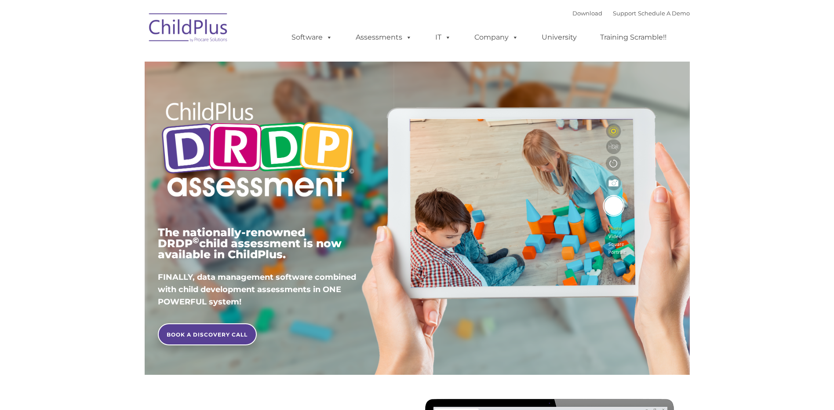 The height and width of the screenshot is (410, 834). Describe the element at coordinates (443, 37) in the screenshot. I see `a: IT` at that location.